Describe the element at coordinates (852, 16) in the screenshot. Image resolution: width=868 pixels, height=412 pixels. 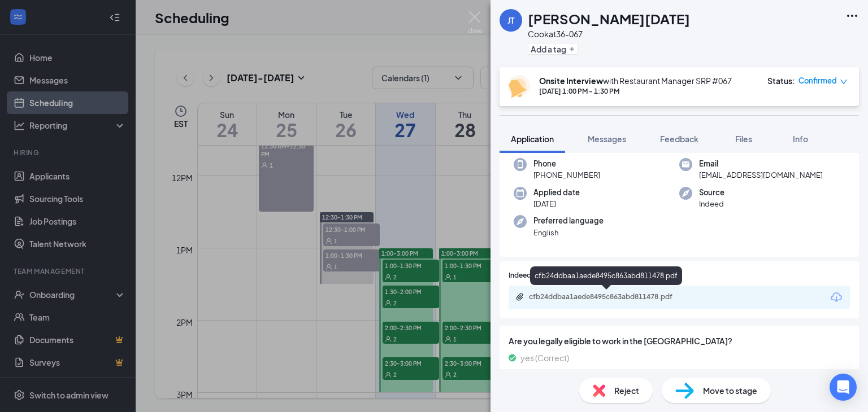
I see `svg: Ellipses` at that location.